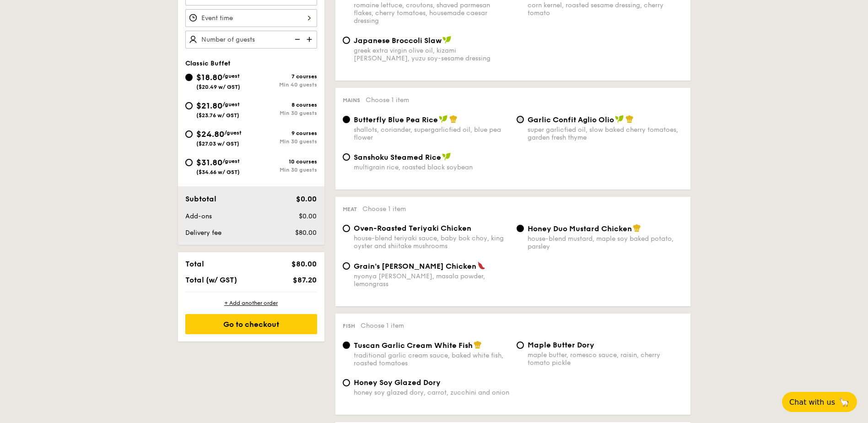 This screenshot has width=868, height=423. I want to click on span: Meat, so click(350, 209).